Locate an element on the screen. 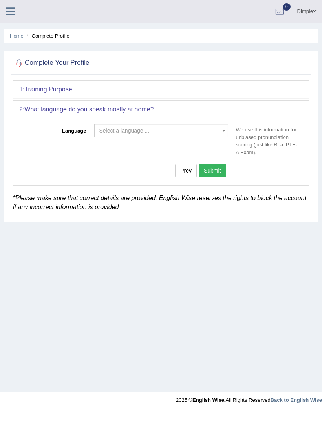  a: Back to English Wise is located at coordinates (296, 400).